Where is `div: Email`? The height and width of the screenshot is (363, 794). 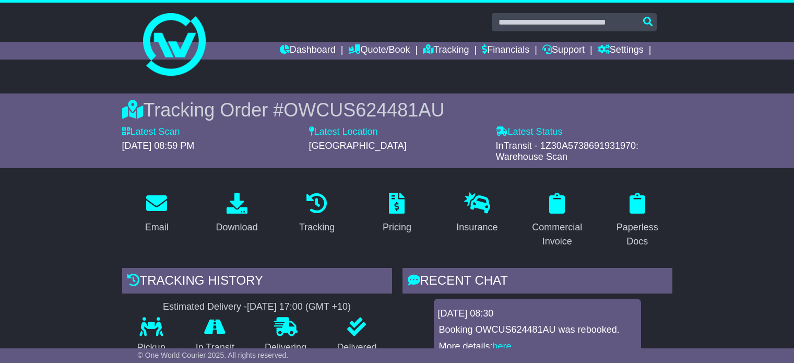 div: Email is located at coordinates (157, 227).